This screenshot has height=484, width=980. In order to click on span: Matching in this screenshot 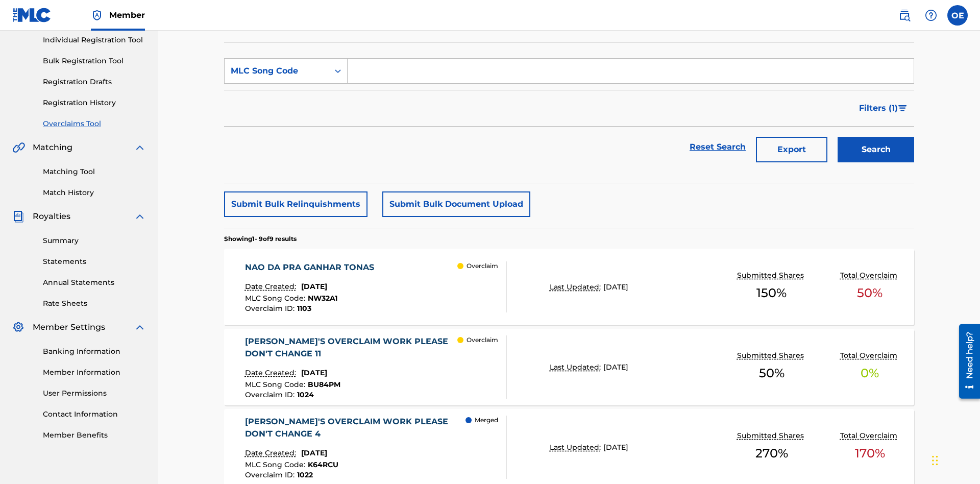, I will do `click(53, 147)`.